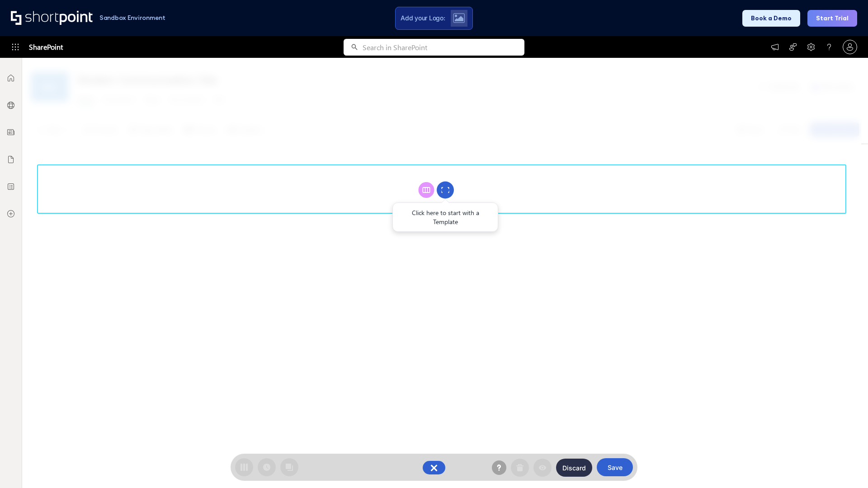  Describe the element at coordinates (833, 18) in the screenshot. I see `button: Start Trial` at that location.